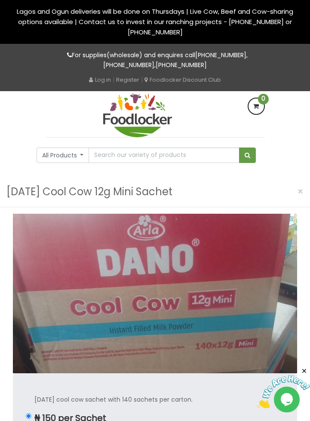 The height and width of the screenshot is (421, 310). What do you see at coordinates (138, 115) in the screenshot?
I see `img: FoodLocker` at bounding box center [138, 115].